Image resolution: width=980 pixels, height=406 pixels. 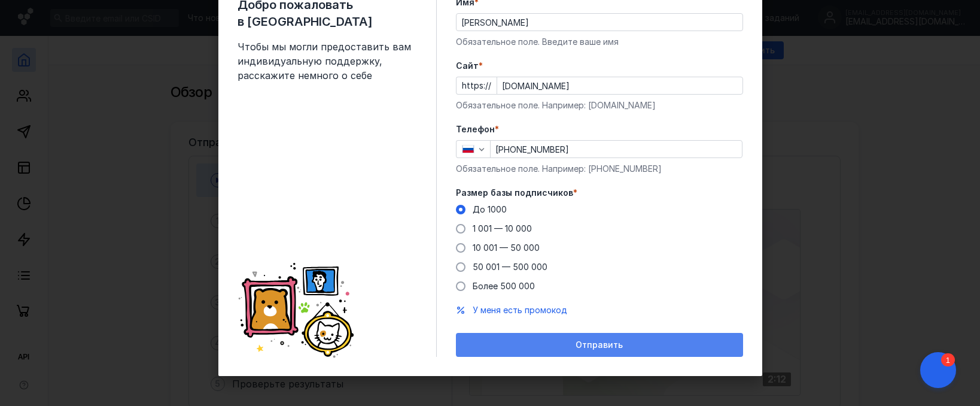 I want to click on button: Отправить, so click(x=600, y=345).